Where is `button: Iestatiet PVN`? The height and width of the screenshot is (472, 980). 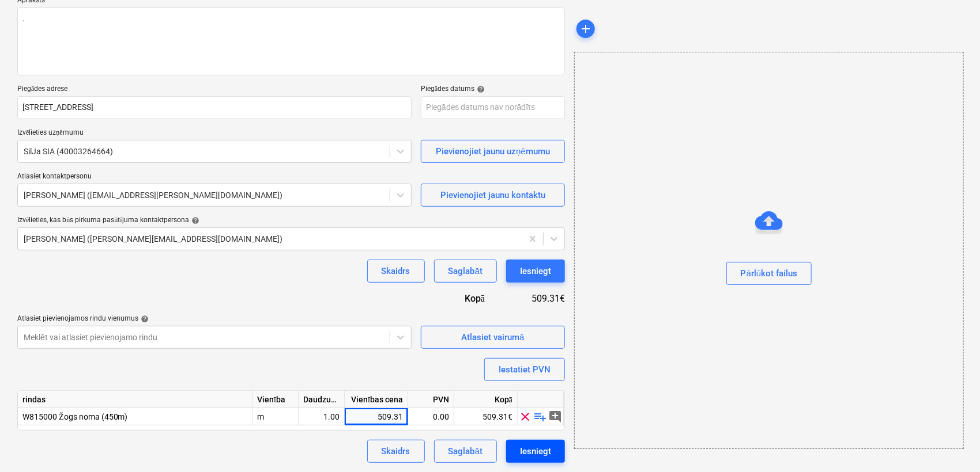
button: Iestatiet PVN is located at coordinates (524, 370).